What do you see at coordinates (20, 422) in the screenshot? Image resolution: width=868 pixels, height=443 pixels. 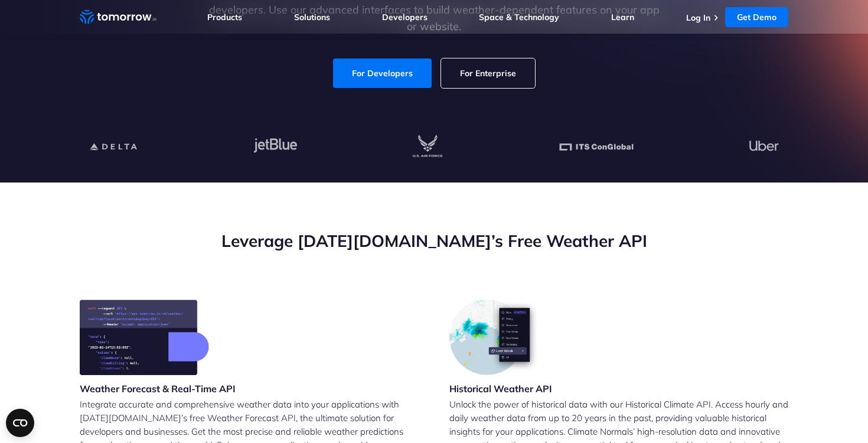 I see `button: Open CMP widget` at bounding box center [20, 422].